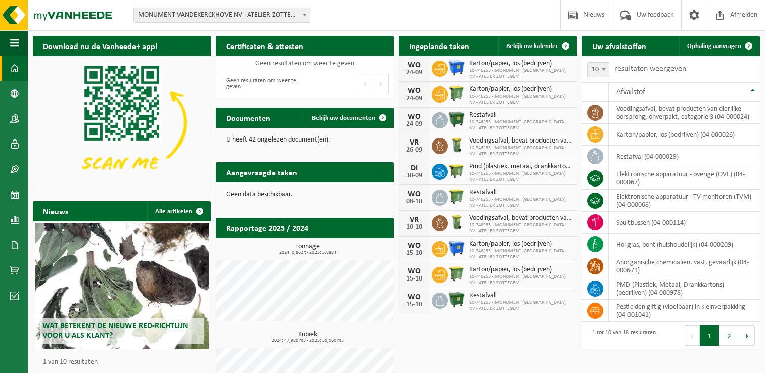 The height and width of the screenshot is (373, 765). I want to click on p: 1 van 10 resultaten, so click(124, 363).